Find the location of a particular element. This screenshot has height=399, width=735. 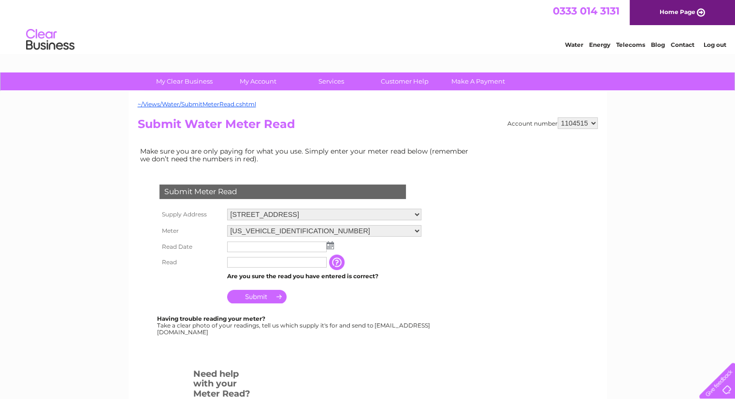

input: Information is located at coordinates (338, 262).